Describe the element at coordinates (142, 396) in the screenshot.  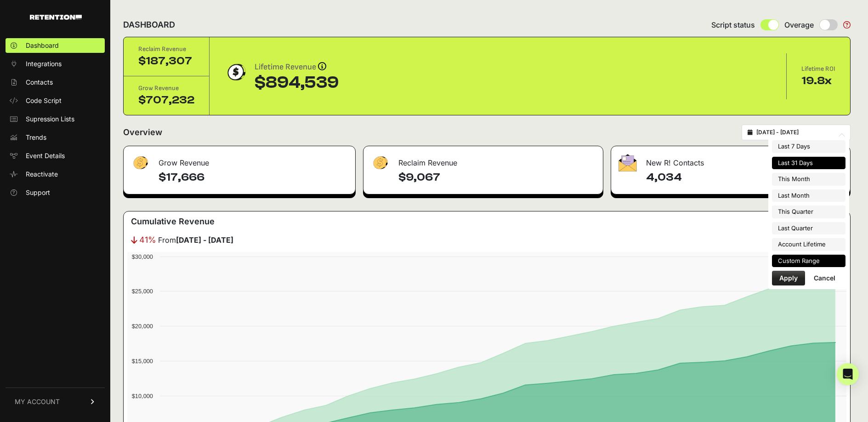
I see `text: $10,000` at that location.